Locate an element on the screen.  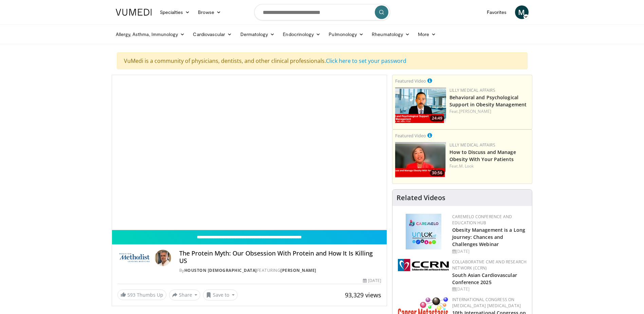
div: VuMedi is a community of physicians, dentists, and other clinical professionals. is located at coordinates (322, 61).